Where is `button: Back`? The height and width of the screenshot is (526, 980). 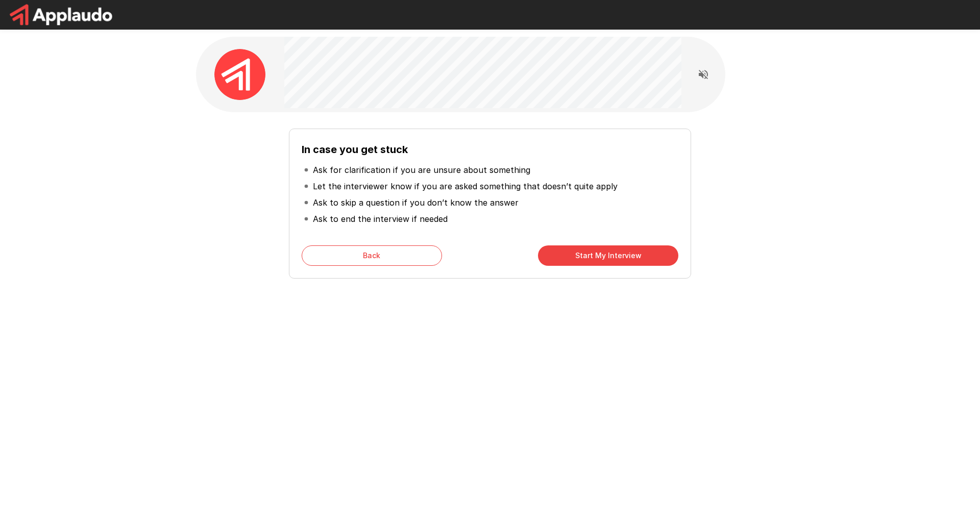
button: Back is located at coordinates (371, 255).